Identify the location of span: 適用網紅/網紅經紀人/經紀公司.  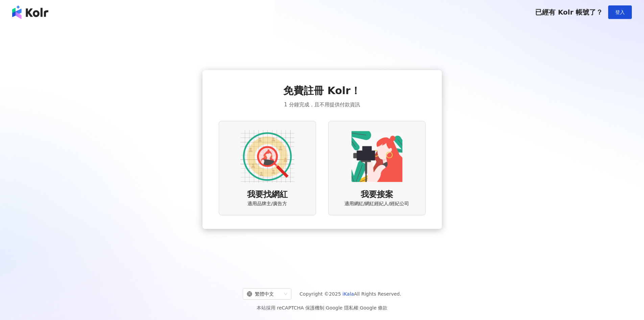
(377, 204).